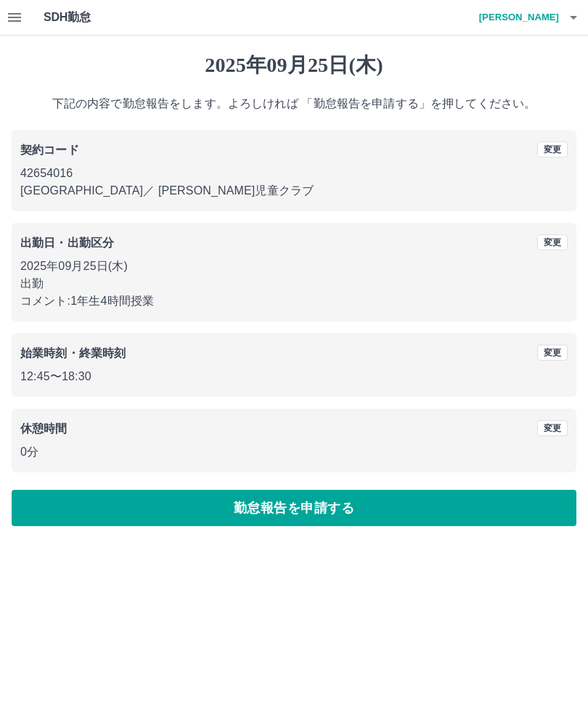 This screenshot has height=709, width=588. I want to click on p: 2025年09月25日(木), so click(294, 266).